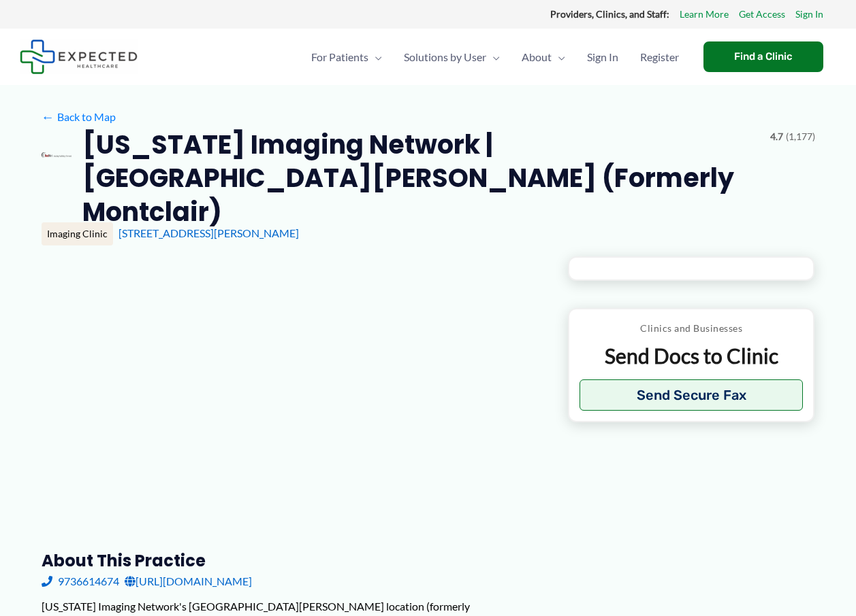 The width and height of the screenshot is (856, 616). I want to click on strong: Providers, Clinics, and Staff:, so click(610, 14).